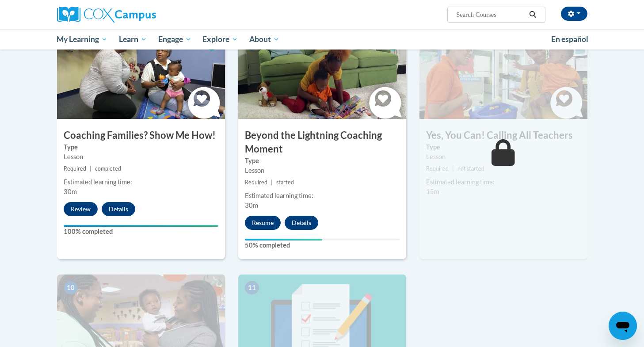  I want to click on span: not started, so click(471, 168).